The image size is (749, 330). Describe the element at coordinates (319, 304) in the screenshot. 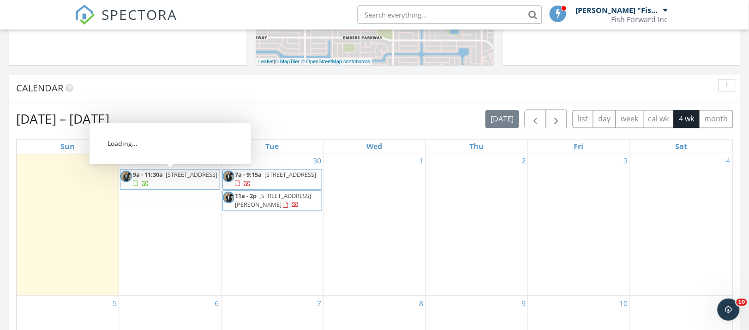

I see `a: Go to October 7, 2025` at that location.